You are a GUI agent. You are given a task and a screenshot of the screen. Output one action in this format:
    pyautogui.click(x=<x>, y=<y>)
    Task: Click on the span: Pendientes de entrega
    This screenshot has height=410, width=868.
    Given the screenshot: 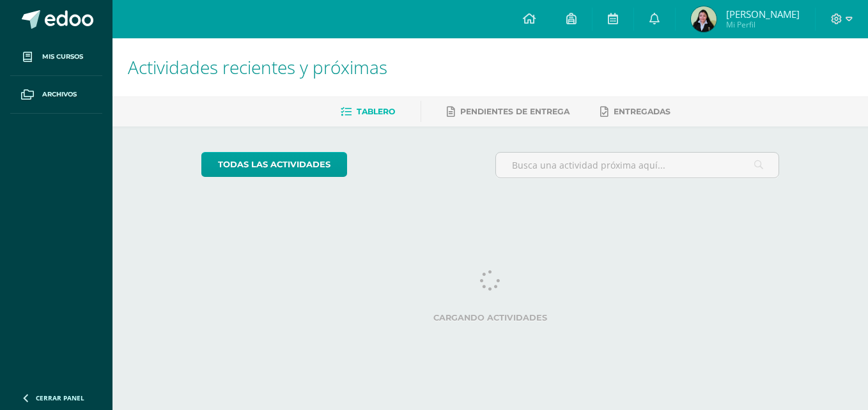 What is the action you would take?
    pyautogui.click(x=514, y=111)
    